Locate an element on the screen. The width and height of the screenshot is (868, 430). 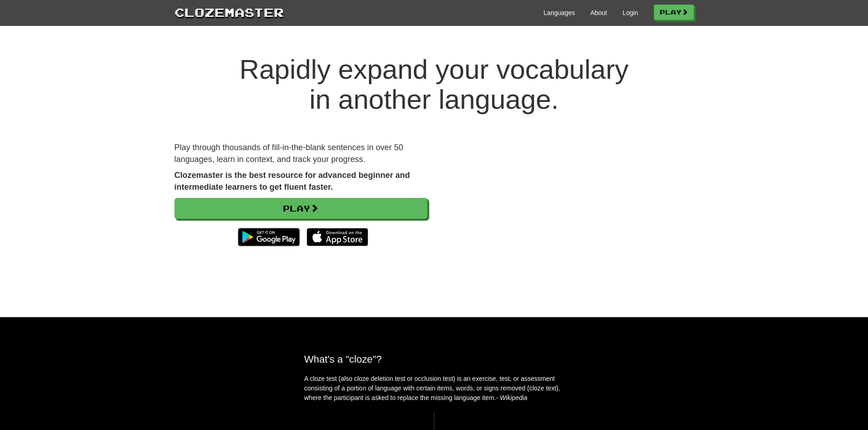
strong: Clozemaster is the best resource for advanced beginner and intermediate learners to get fluent fa... is located at coordinates (292, 181).